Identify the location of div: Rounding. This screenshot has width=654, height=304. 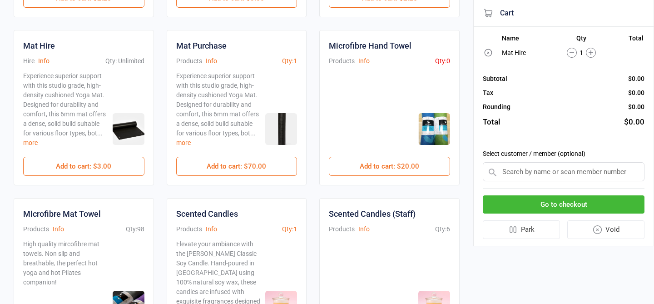
(497, 107).